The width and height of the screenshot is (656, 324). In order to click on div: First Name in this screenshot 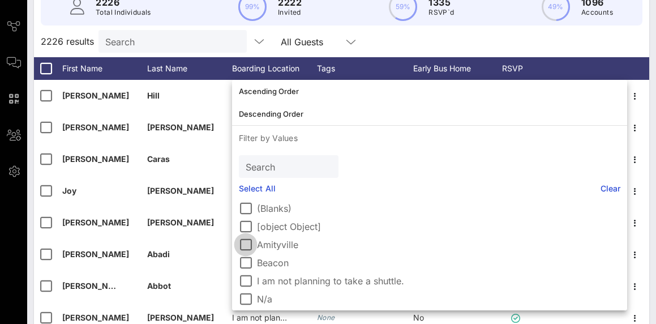, I will do `click(105, 69)`.